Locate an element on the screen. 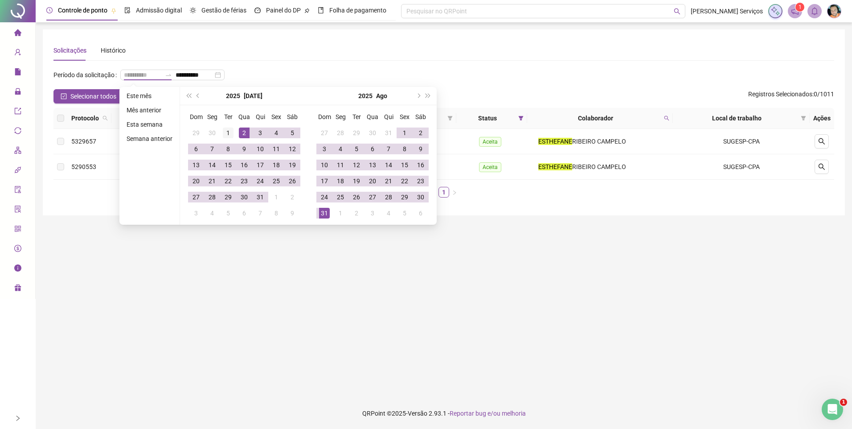  div: 31 is located at coordinates (389, 133).